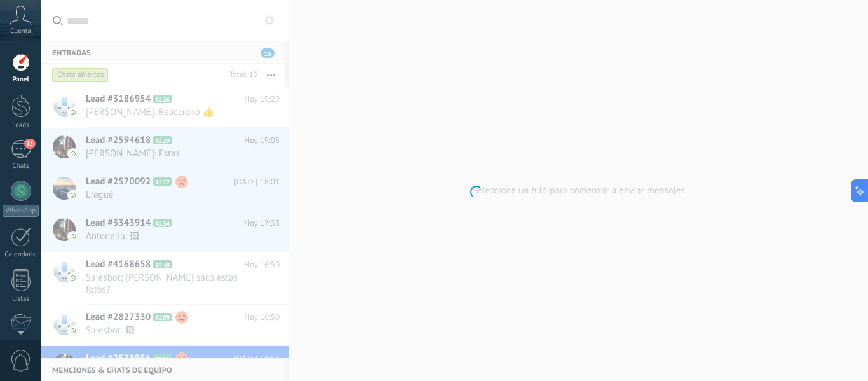  I want to click on div: WhatsApp, so click(21, 211).